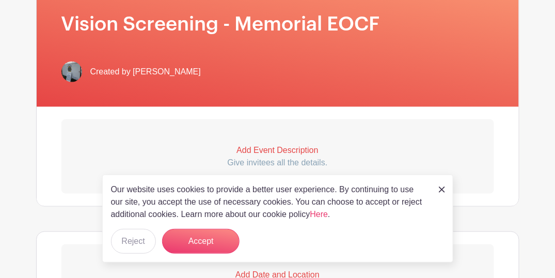  What do you see at coordinates (270, 202) in the screenshot?
I see `p: Our website uses cookies to provide a better user experience. By continuing to use our site, you ...` at bounding box center [270, 202].